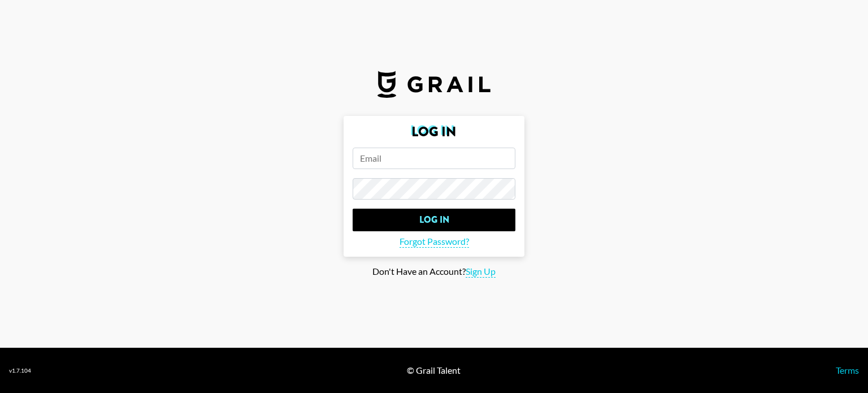 This screenshot has width=868, height=393. I want to click on a: Terms, so click(847, 370).